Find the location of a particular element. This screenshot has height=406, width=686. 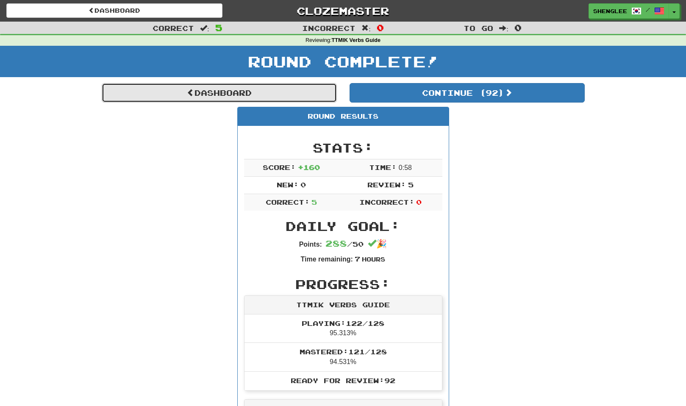

h2: Progress: is located at coordinates (343, 284).